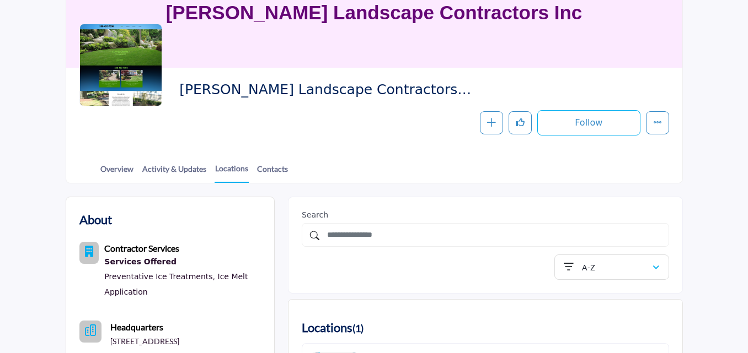  I want to click on a: Overview, so click(117, 173).